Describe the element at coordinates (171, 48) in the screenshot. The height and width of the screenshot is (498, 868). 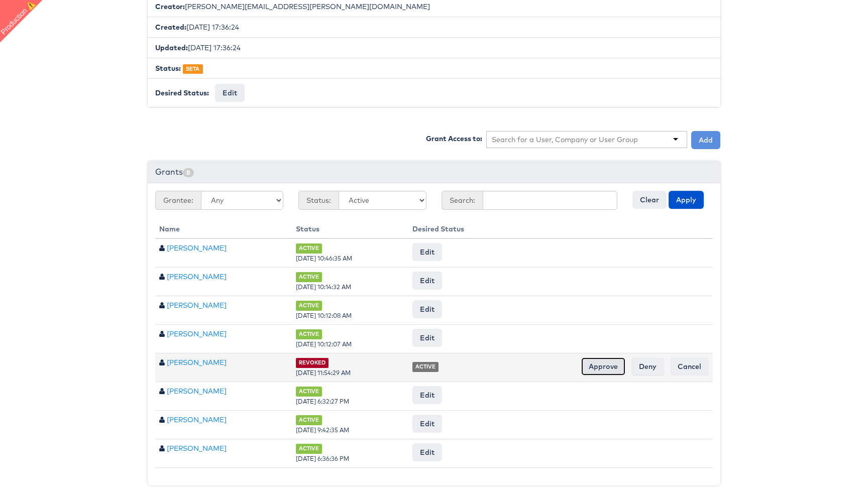
I see `b: Updated:` at that location.